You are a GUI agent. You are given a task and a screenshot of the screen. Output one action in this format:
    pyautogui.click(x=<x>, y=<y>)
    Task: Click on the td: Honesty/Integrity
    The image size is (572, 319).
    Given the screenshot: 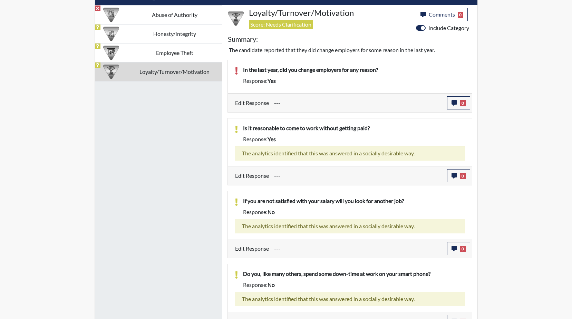 What is the action you would take?
    pyautogui.click(x=175, y=33)
    